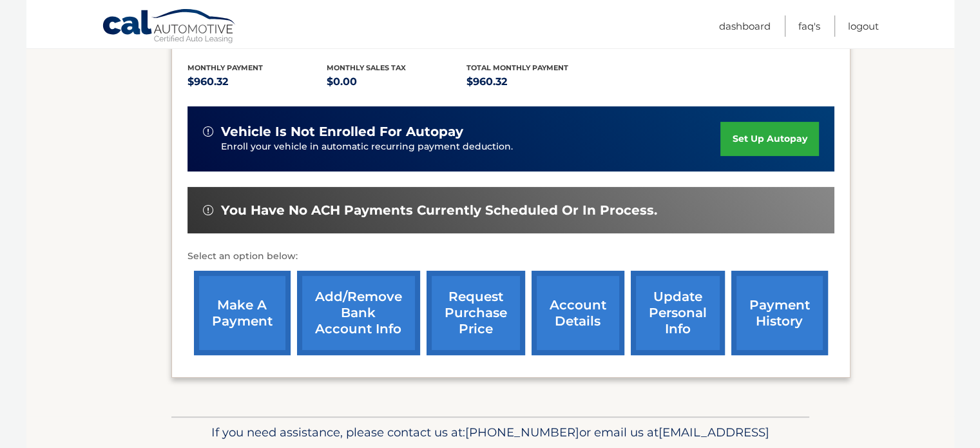 The width and height of the screenshot is (980, 448). What do you see at coordinates (779, 312) in the screenshot?
I see `a: payment history` at bounding box center [779, 312].